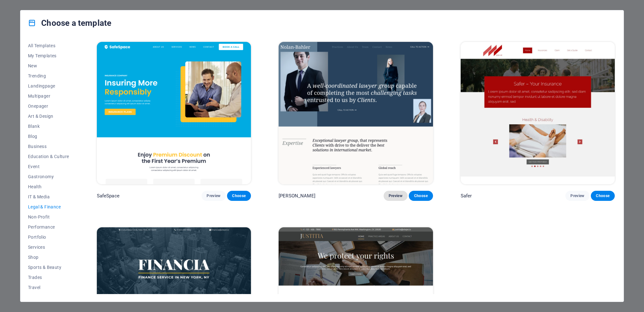 This screenshot has height=312, width=644. Describe the element at coordinates (48, 177) in the screenshot. I see `span: Gastronomy` at that location.